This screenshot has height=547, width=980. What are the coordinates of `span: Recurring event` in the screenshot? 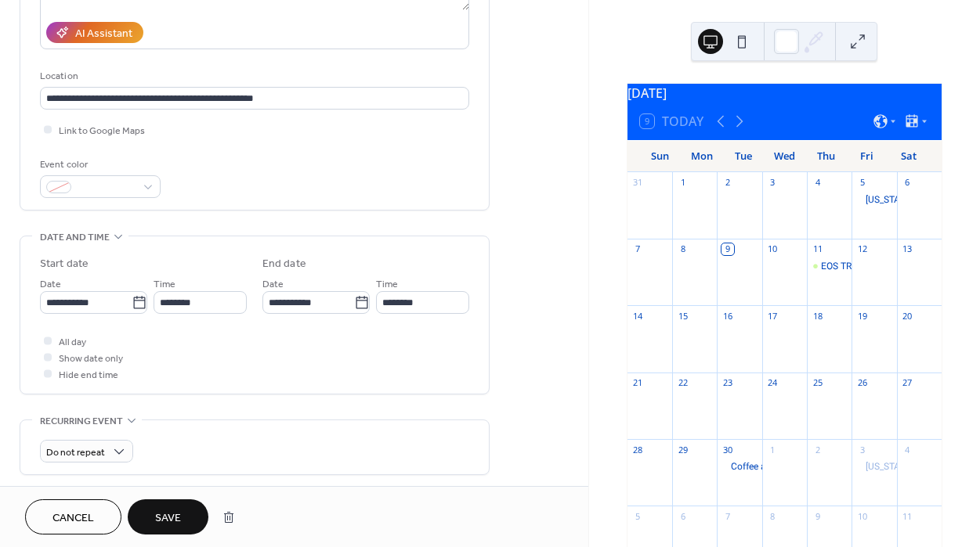 It's located at (82, 422).